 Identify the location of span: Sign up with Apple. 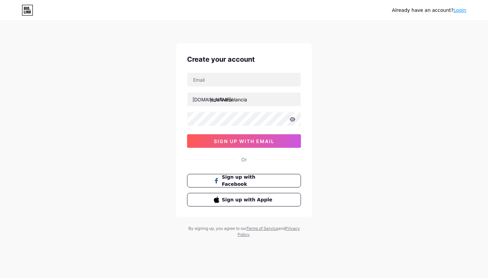
(248, 200).